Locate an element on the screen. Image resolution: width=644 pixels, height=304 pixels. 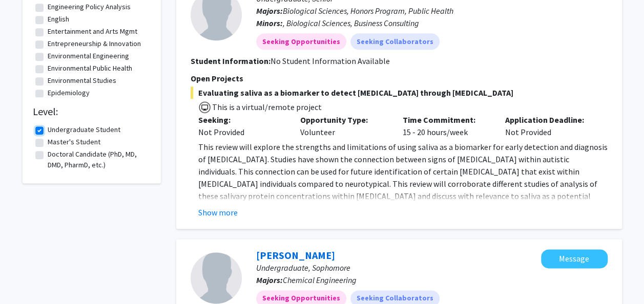
label: Entrepreneurship & Innovation is located at coordinates (94, 44).